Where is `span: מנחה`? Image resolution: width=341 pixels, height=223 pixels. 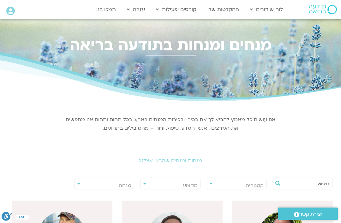
span: מנחה is located at coordinates (125, 185).